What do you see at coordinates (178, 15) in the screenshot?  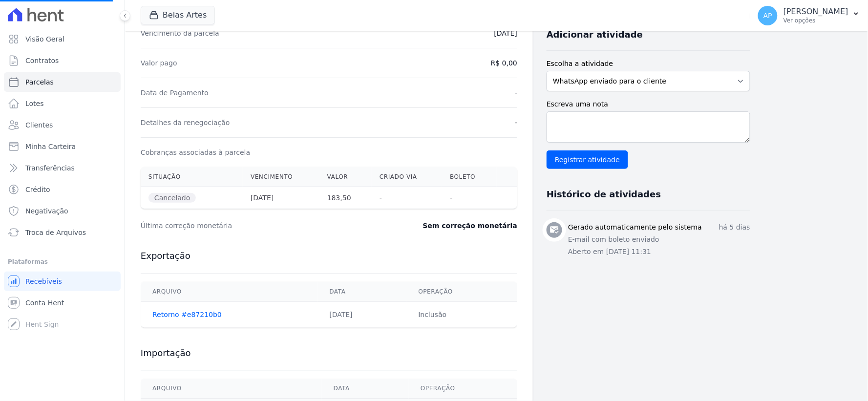 I see `button: Belas Artes` at bounding box center [178, 15].